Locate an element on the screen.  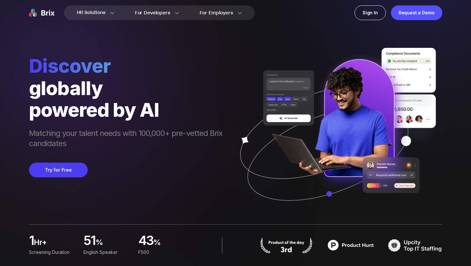
div: Screening duration is located at coordinates (52, 252).